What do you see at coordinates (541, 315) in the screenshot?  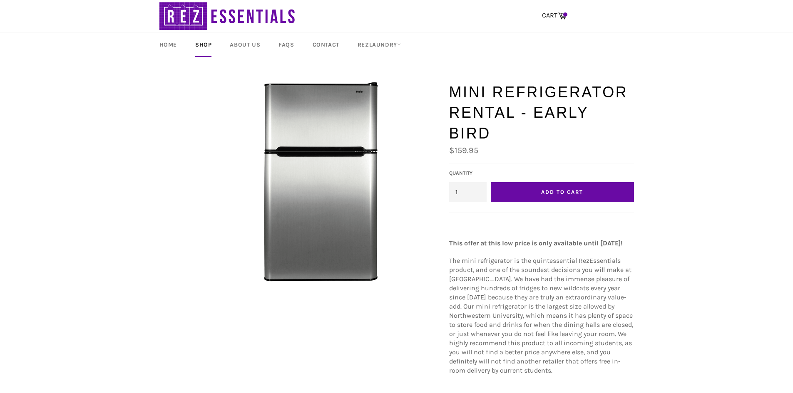 I see `span: The mini refrigerator is the quintessential RezEssentials product, and one of the soundest decisi...` at bounding box center [541, 315].